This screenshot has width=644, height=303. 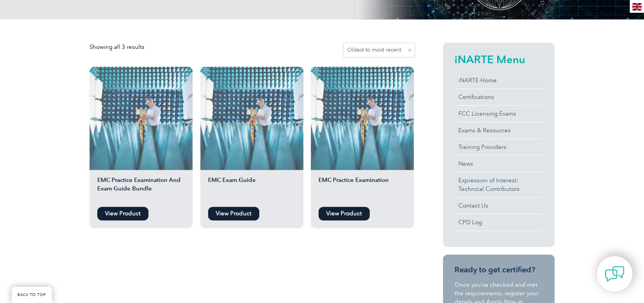 What do you see at coordinates (499, 270) in the screenshot?
I see `h3: Ready to get certified?` at bounding box center [499, 270].